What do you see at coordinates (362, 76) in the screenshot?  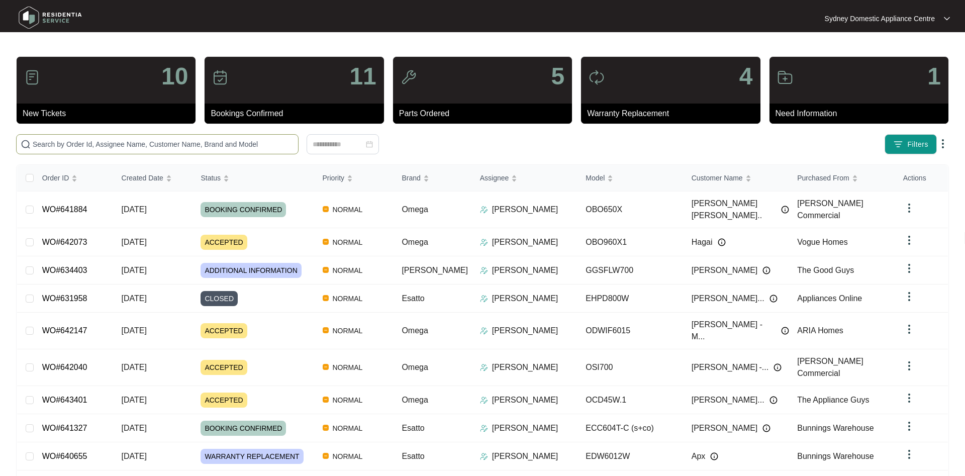 I see `p: 11` at bounding box center [362, 76].